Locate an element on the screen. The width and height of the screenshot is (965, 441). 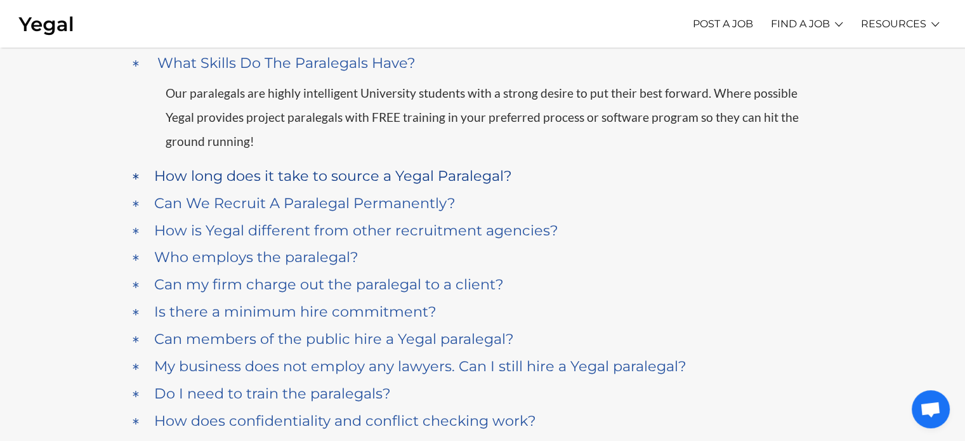
h4: How does confidentiality and conflict checking work? is located at coordinates (345, 421).